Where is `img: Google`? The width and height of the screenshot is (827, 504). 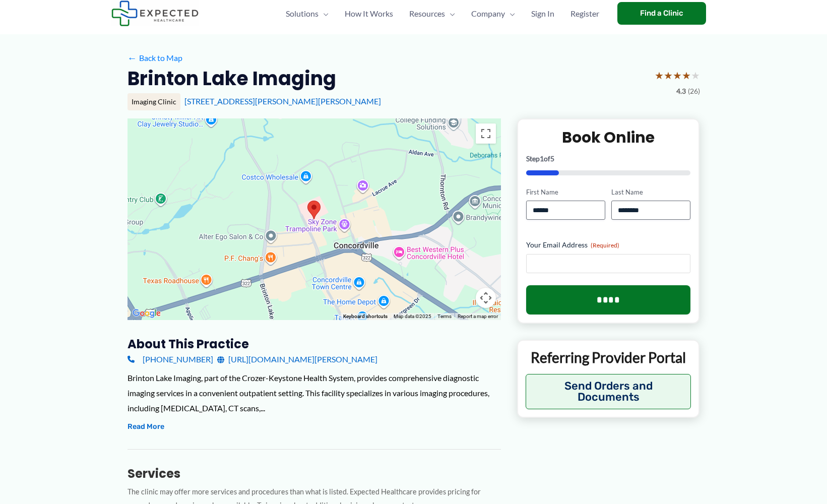 img: Google is located at coordinates (146, 313).